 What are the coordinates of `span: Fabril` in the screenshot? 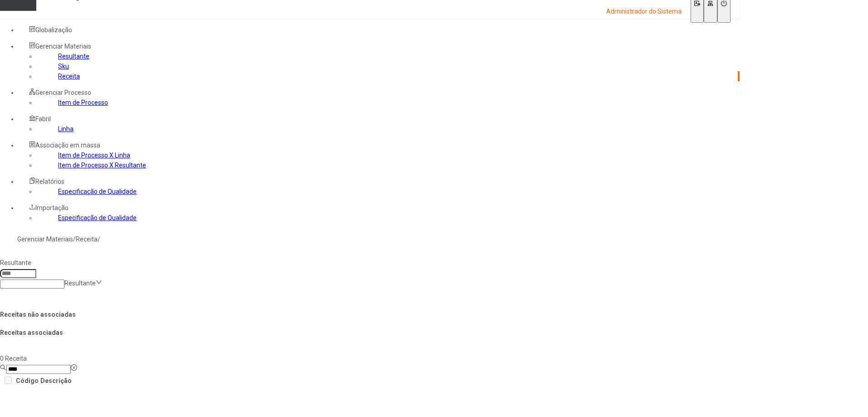 It's located at (43, 119).